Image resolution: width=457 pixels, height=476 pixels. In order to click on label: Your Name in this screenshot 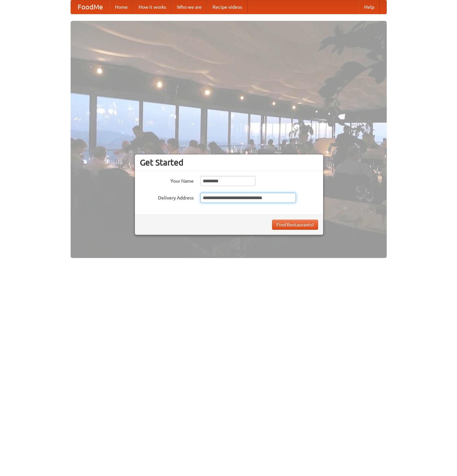, I will do `click(167, 180)`.